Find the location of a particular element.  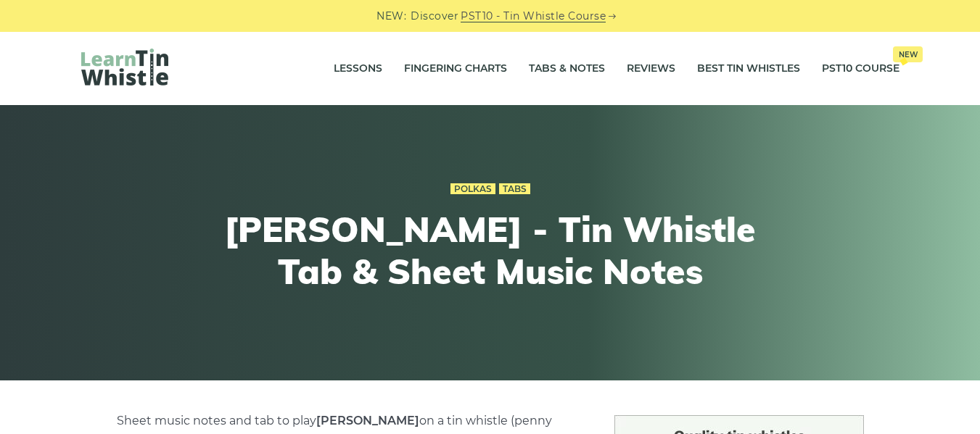

a: Polkas is located at coordinates (473, 189).